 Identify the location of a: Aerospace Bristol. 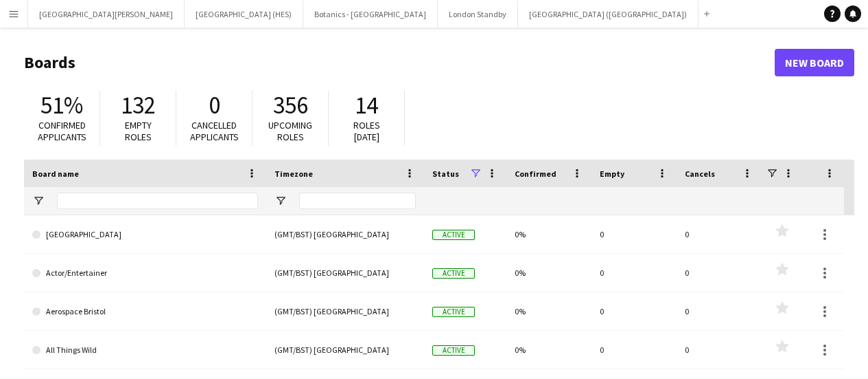
(145, 311).